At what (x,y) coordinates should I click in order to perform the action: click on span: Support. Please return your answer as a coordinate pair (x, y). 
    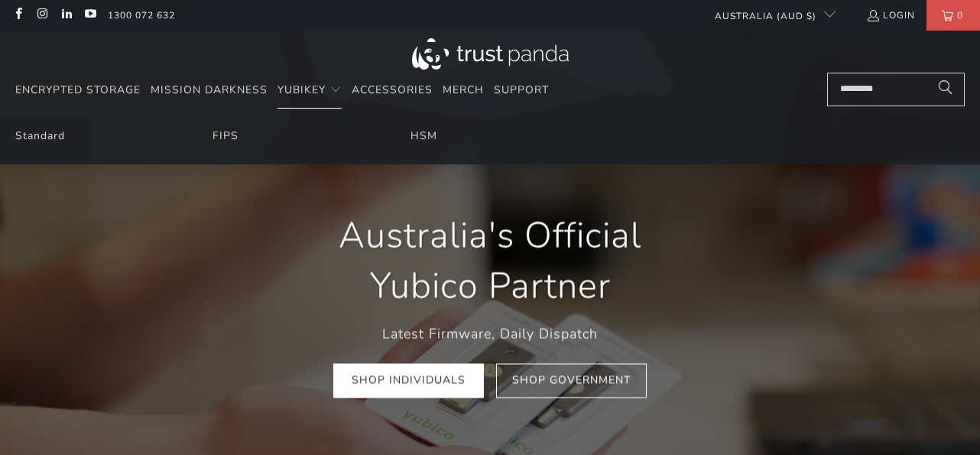
    Looking at the image, I should click on (522, 89).